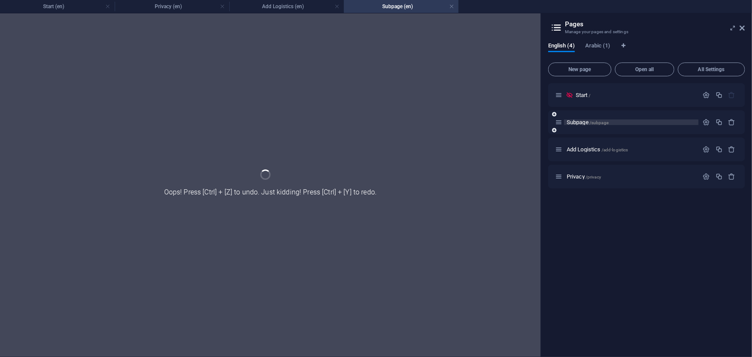  I want to click on span: New page, so click(580, 69).